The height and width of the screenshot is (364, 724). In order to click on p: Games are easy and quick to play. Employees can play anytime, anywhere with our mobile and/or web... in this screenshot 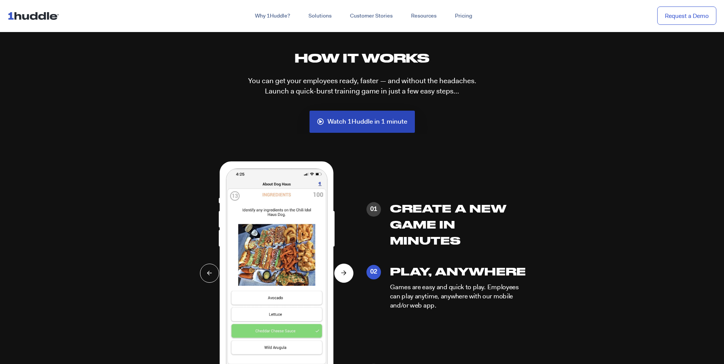, I will do `click(459, 296)`.